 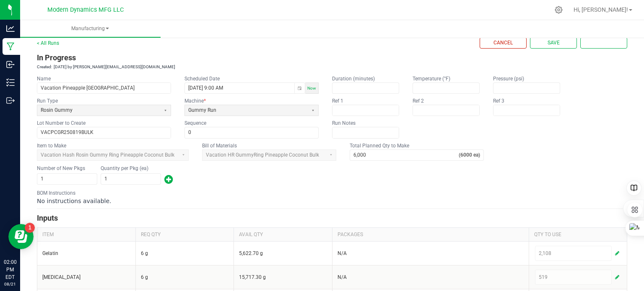 I want to click on a: < All Runs, so click(x=48, y=43).